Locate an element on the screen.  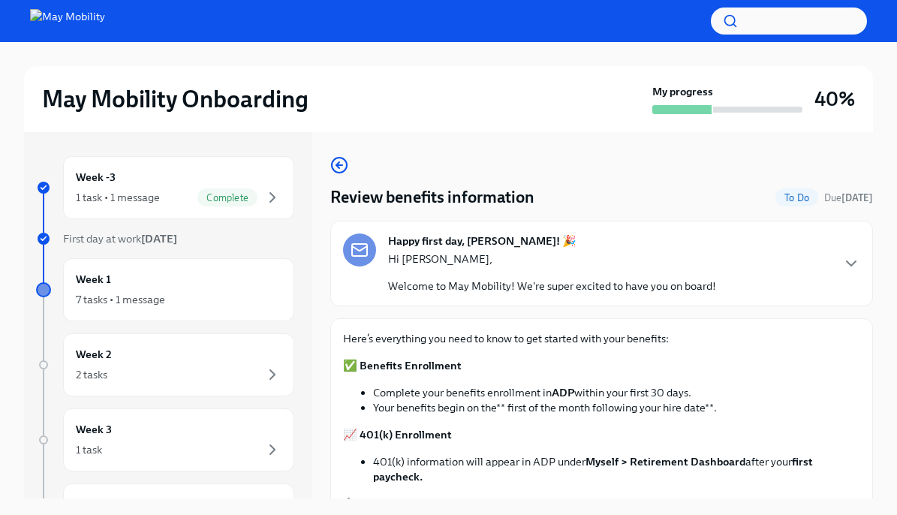
p: Here’s everything you need to know to get started with your benefits: is located at coordinates (602, 339).